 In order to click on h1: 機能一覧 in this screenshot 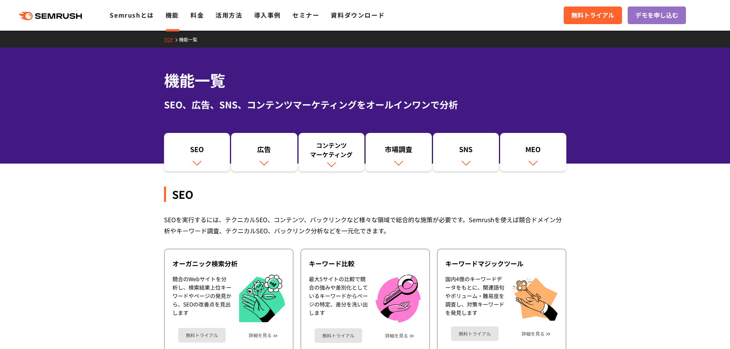, I will do `click(365, 80)`.